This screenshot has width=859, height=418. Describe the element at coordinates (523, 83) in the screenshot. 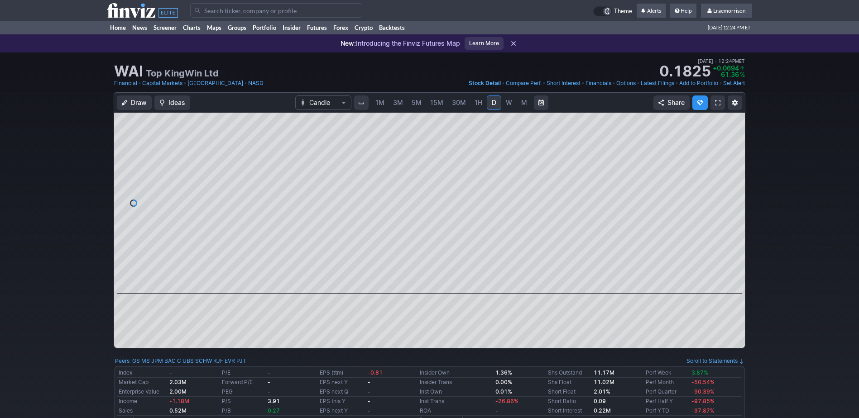

I see `span: Compare Perf.` at that location.